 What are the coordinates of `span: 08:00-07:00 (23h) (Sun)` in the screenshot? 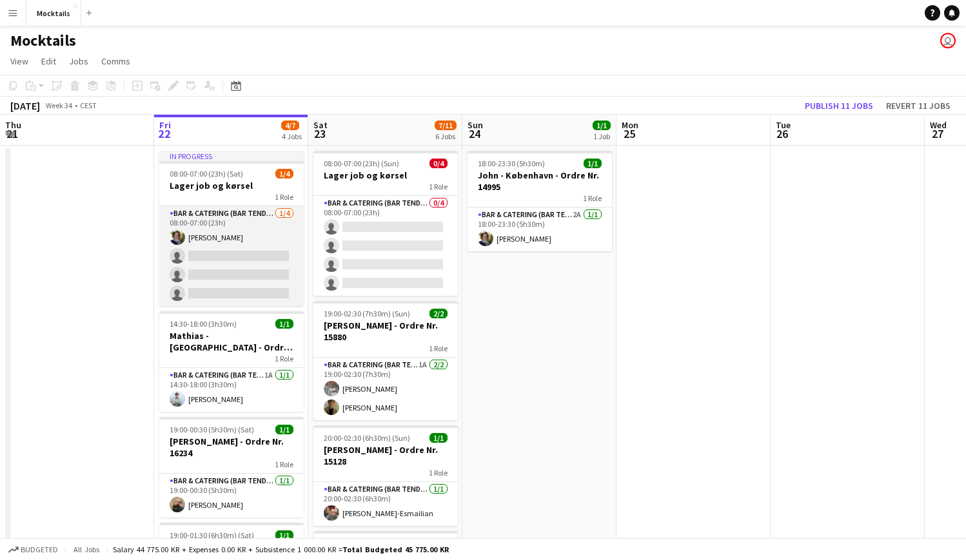 It's located at (361, 163).